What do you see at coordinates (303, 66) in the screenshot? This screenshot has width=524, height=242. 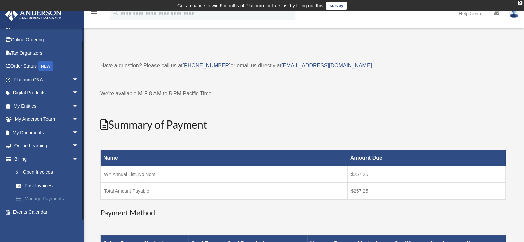 I see `p: Have a question? Please call us at or email us directly at` at bounding box center [303, 66].